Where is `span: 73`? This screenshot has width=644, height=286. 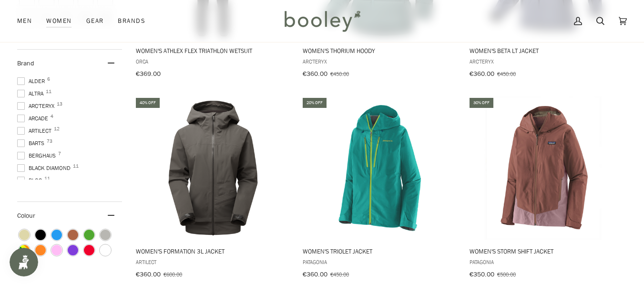
span: 73 is located at coordinates (49, 141).